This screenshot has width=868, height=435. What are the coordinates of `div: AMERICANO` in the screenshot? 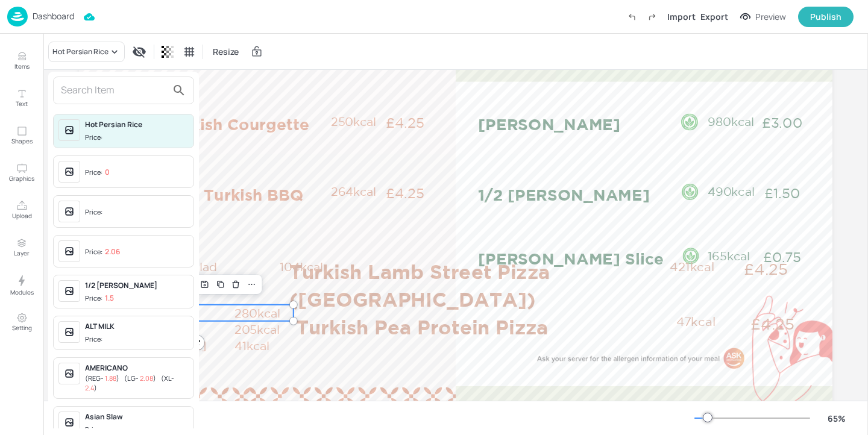 It's located at (137, 368).